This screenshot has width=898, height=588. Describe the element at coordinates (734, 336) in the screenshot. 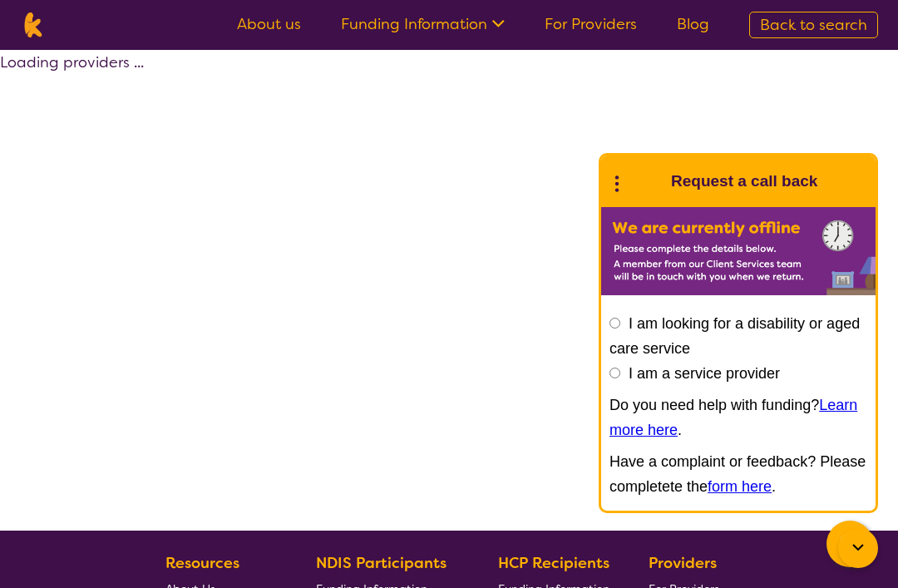

I see `label: I am looking for a disability or aged care service` at that location.